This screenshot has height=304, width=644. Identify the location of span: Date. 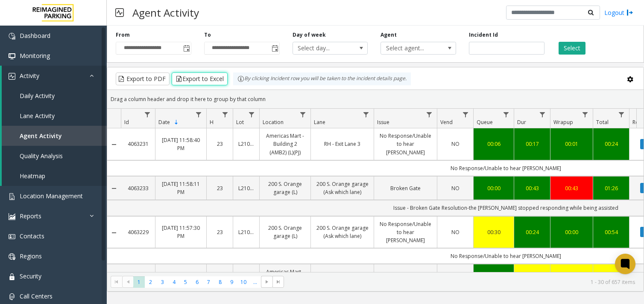
(164, 122).